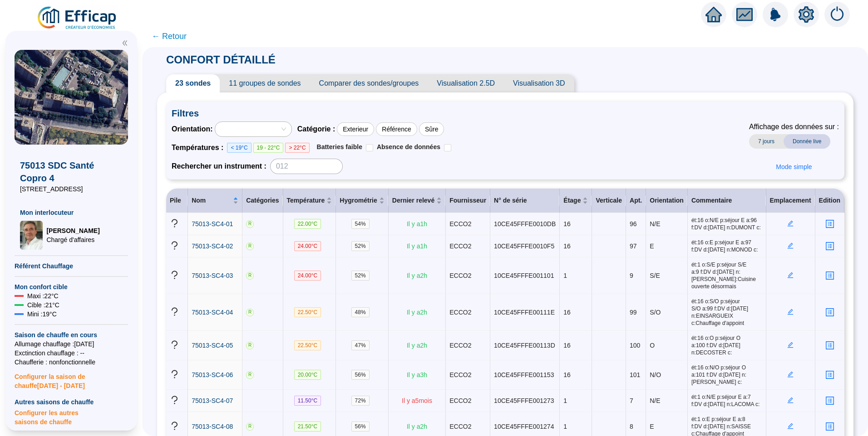 The width and height of the screenshot is (868, 436). What do you see at coordinates (360, 375) in the screenshot?
I see `span: 56 %` at bounding box center [360, 375].